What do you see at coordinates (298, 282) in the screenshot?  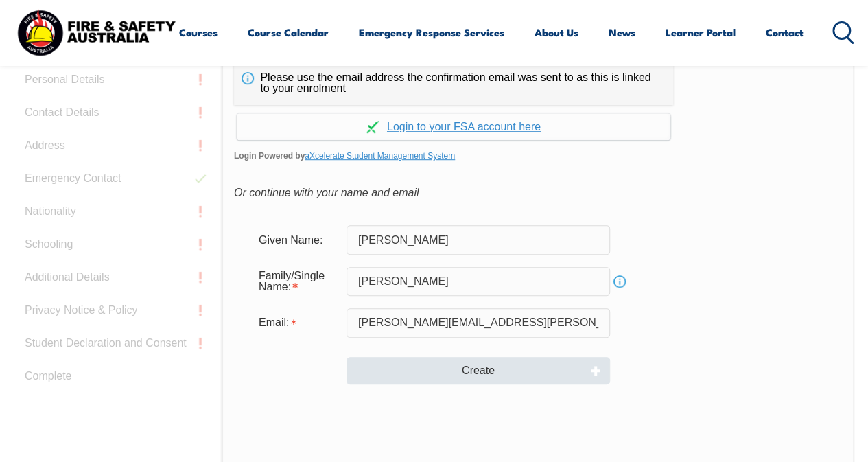 I see `div: Family/Single Name is required.` at bounding box center [298, 282].